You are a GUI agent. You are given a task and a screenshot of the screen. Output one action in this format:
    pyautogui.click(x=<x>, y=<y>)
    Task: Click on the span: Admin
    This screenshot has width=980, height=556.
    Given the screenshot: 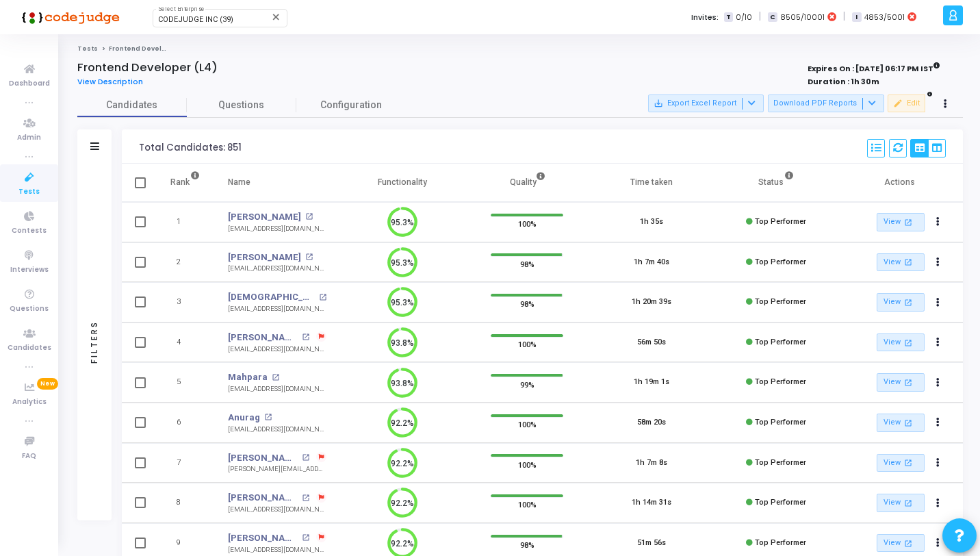 What is the action you would take?
    pyautogui.click(x=29, y=137)
    